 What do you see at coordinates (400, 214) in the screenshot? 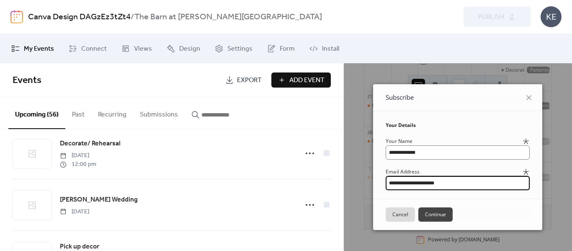
I see `button: Cancel` at bounding box center [400, 214].